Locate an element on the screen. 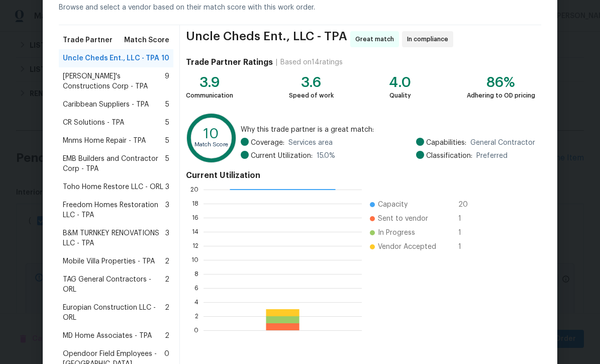 This screenshot has width=600, height=364. text: 8 is located at coordinates (197, 274).